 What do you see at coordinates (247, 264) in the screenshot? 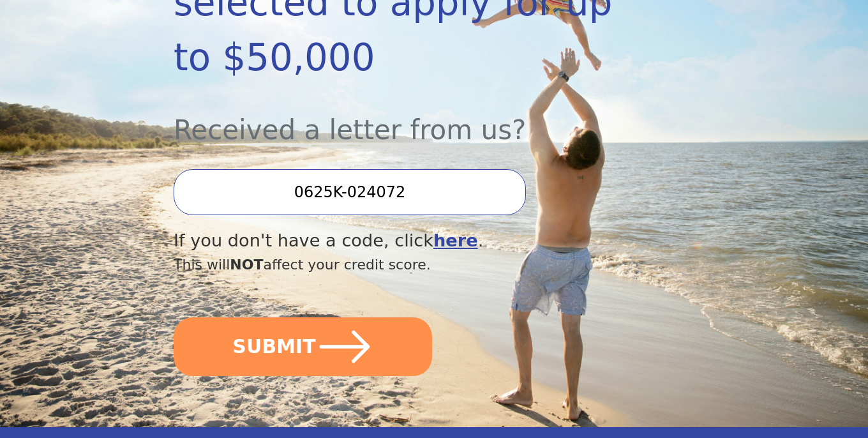
I see `span: NOT` at bounding box center [247, 264].